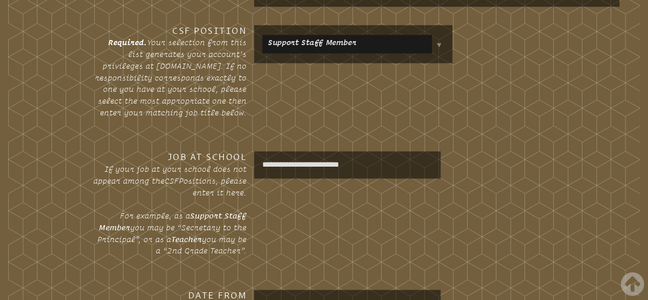  I want to click on h3: CSF Position, so click(169, 31).